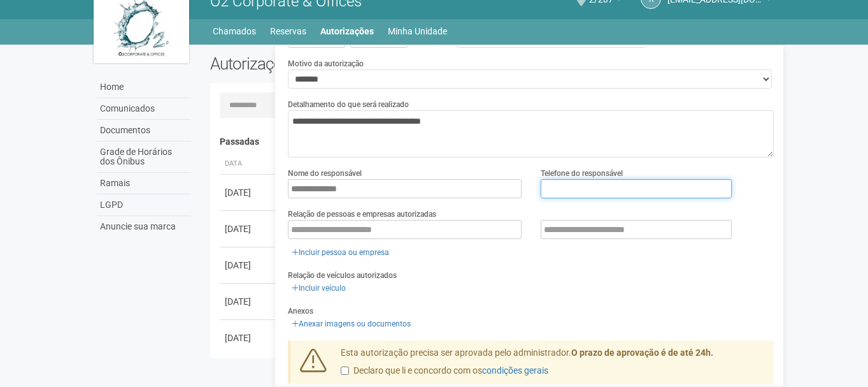  What do you see at coordinates (324, 173) in the screenshot?
I see `label: Nome do responsável` at bounding box center [324, 173].